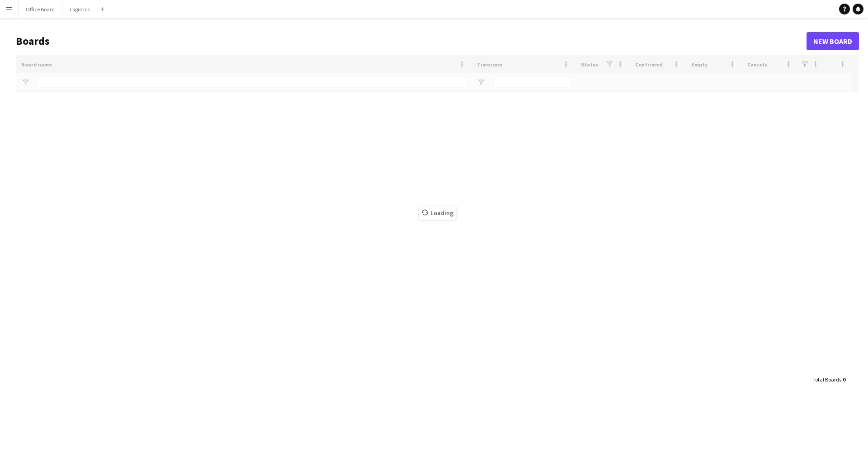  What do you see at coordinates (833, 41) in the screenshot?
I see `a: New Board` at bounding box center [833, 41].